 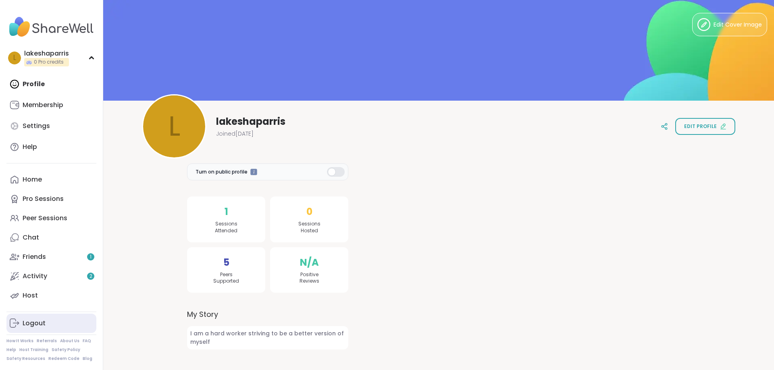 What do you see at coordinates (26, 359) in the screenshot?
I see `a: Safety Resources` at bounding box center [26, 359].